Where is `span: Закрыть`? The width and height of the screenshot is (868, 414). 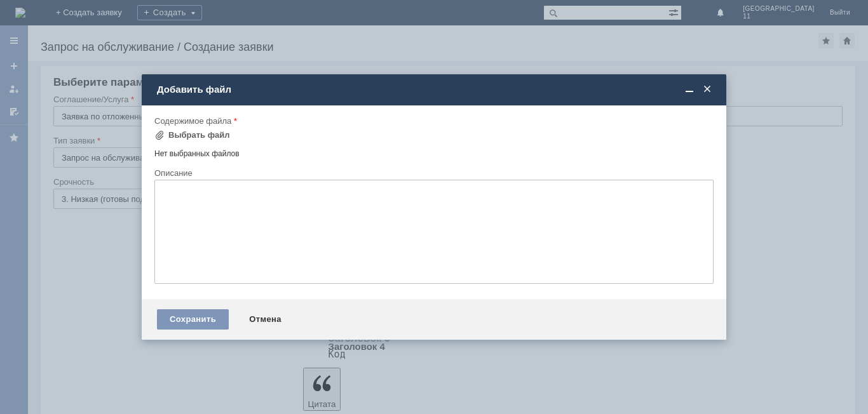
span: Закрыть is located at coordinates (707, 89).